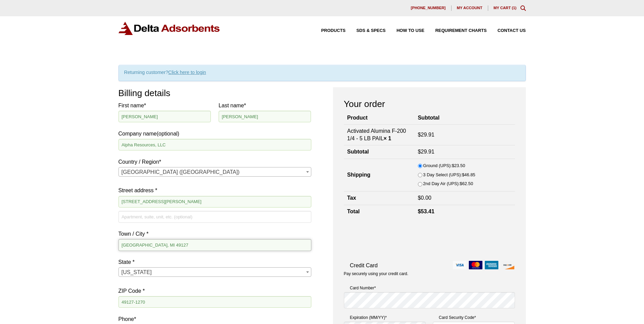 The image size is (644, 324). What do you see at coordinates (512, 31) in the screenshot?
I see `span: Contact Us` at bounding box center [512, 31].